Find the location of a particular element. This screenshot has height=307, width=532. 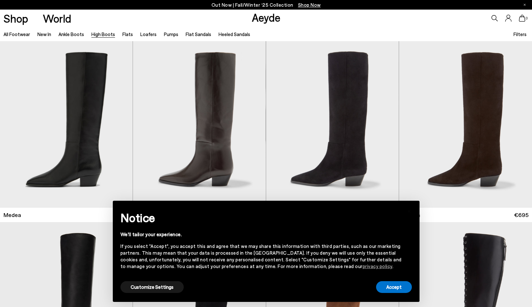

h2: Notice is located at coordinates (261, 218).